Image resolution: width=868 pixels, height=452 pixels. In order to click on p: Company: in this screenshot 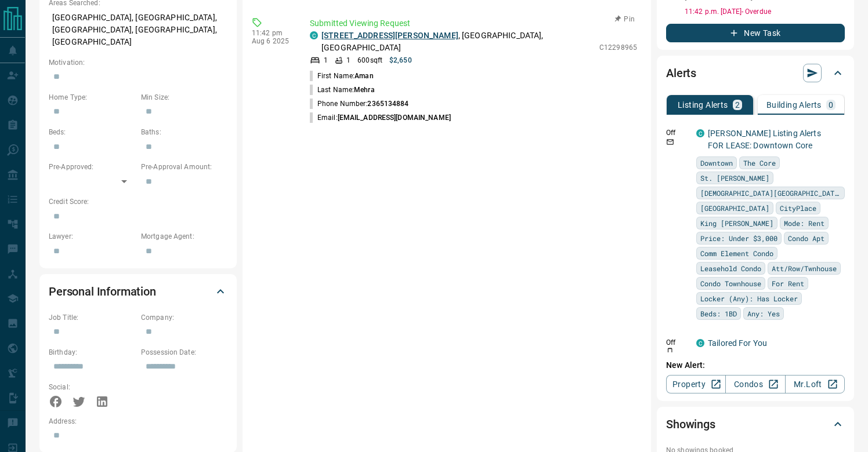, I will do `click(184, 317)`.